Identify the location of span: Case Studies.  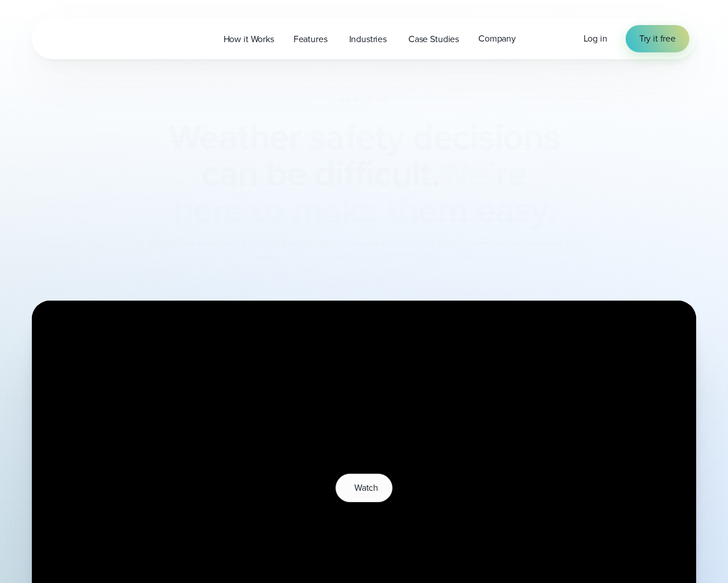
(433, 39).